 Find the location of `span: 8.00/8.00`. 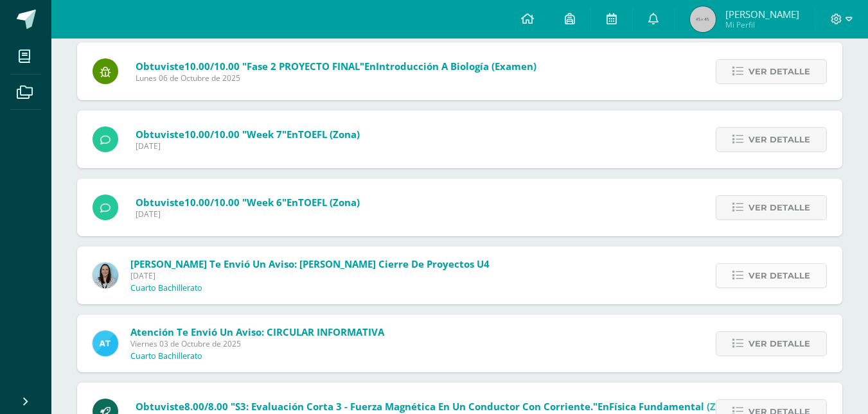

span: 8.00/8.00 is located at coordinates (207, 407).